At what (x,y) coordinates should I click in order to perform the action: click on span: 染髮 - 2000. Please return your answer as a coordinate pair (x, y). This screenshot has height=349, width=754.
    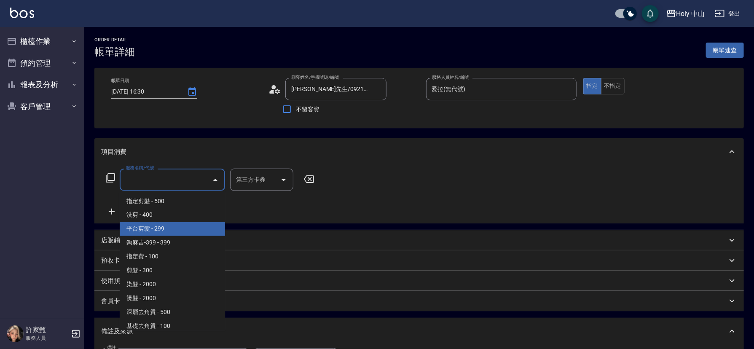
    Looking at the image, I should click on (172, 284).